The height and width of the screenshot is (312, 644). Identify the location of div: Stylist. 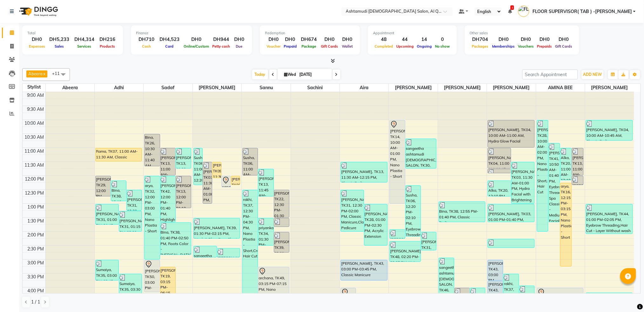
(34, 87).